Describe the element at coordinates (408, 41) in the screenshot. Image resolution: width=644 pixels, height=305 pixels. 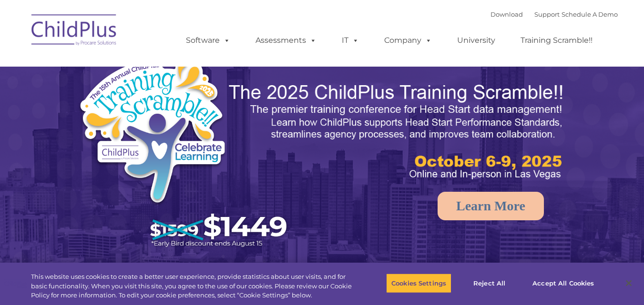
I see `a: Company` at that location.